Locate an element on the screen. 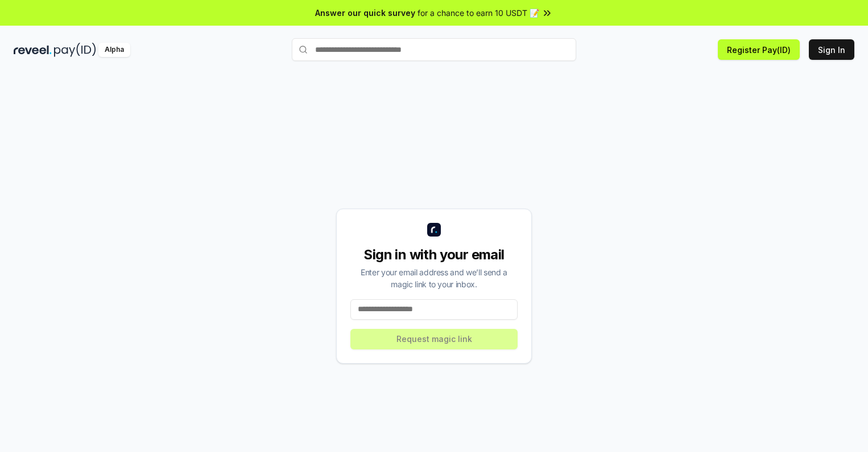  img: logo_small is located at coordinates (434, 230).